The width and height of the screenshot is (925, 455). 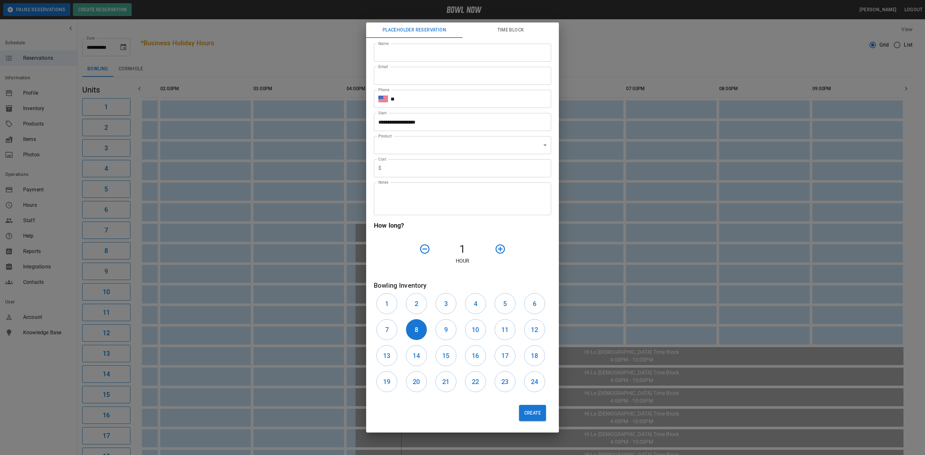 I want to click on button: Time Block, so click(x=511, y=30).